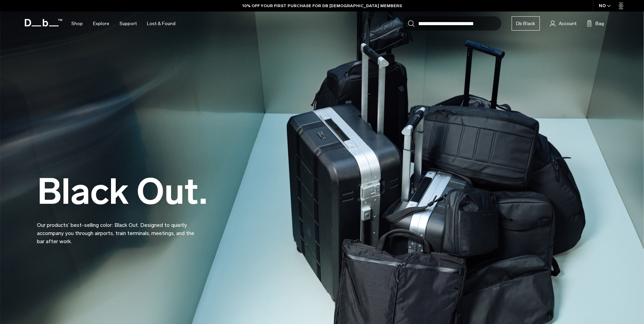 Image resolution: width=644 pixels, height=324 pixels. What do you see at coordinates (595, 23) in the screenshot?
I see `button: Bag` at bounding box center [595, 23].